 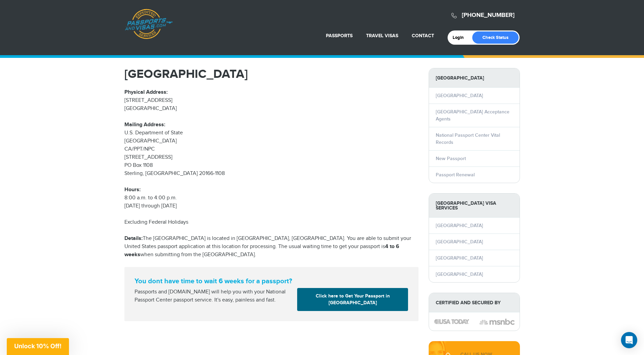 What do you see at coordinates (134, 238) in the screenshot?
I see `strong: Details:` at bounding box center [134, 238].